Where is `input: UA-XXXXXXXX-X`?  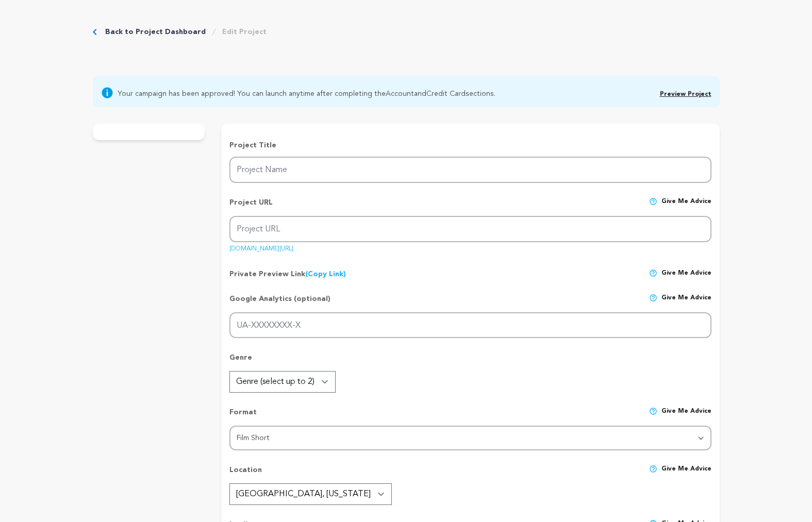 input: UA-XXXXXXXX-X is located at coordinates (470, 325).